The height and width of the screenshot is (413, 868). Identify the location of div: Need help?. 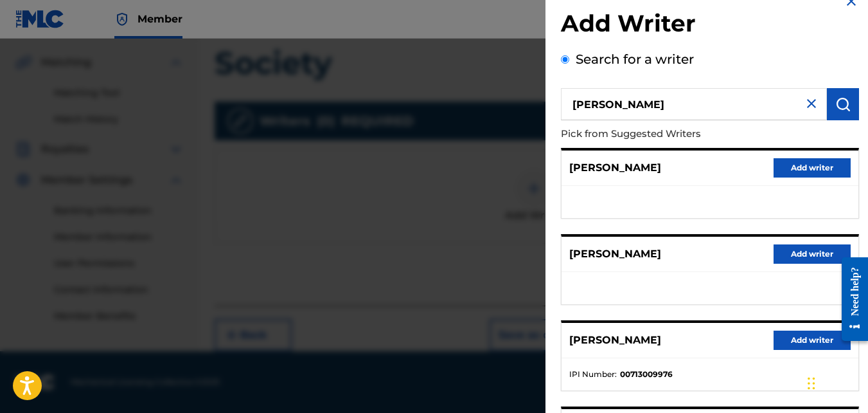
(22, 44).